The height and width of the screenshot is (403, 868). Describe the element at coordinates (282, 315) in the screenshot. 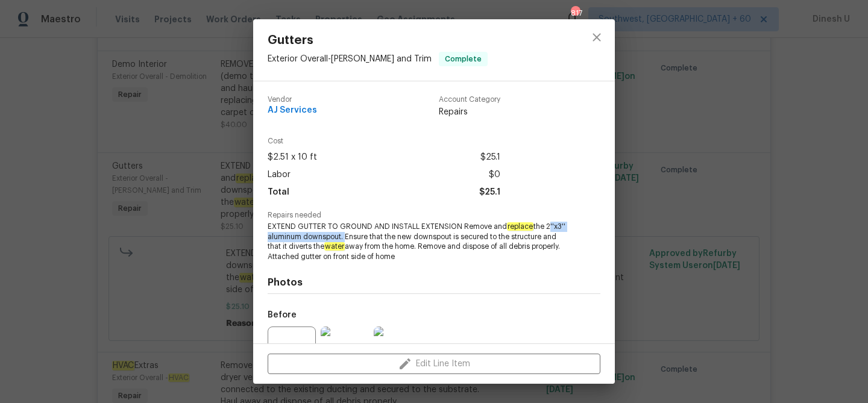

I see `h5: Before` at that location.